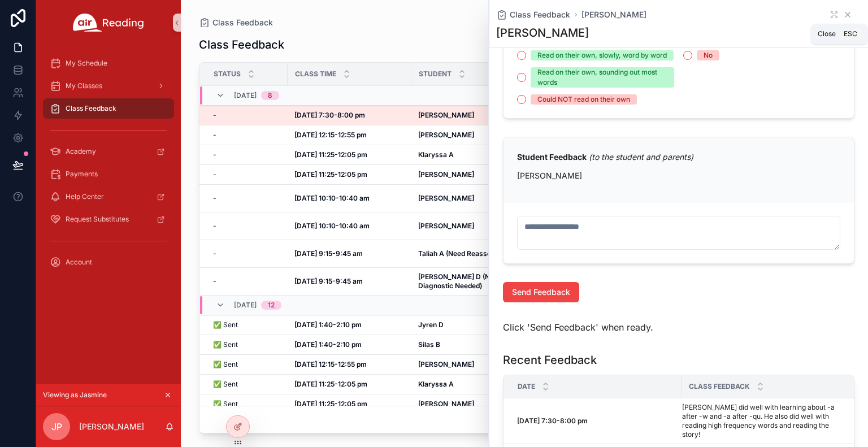 The width and height of the screenshot is (868, 447). I want to click on strong: Student Feedback, so click(552, 156).